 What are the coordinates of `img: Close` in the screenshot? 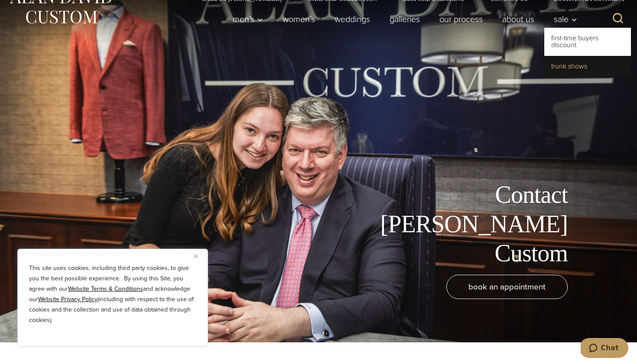 It's located at (196, 256).